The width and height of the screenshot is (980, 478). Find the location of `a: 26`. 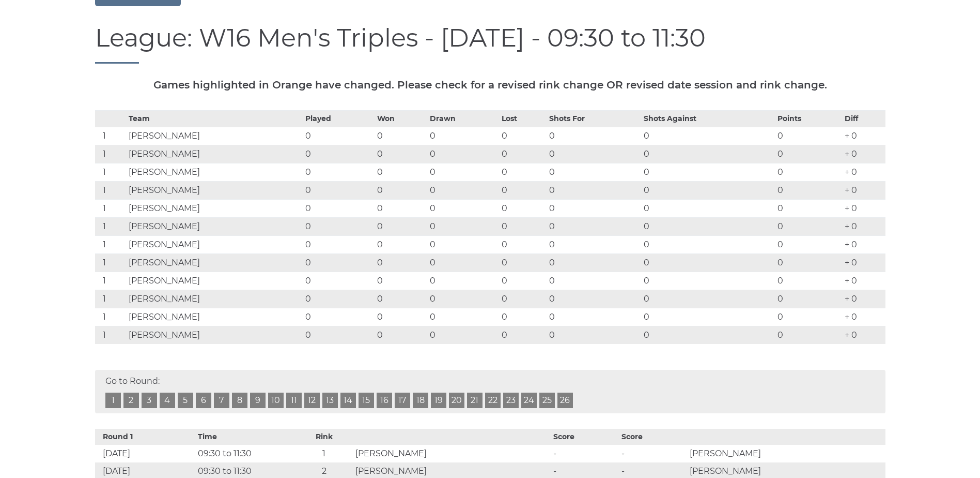

a: 26 is located at coordinates (565, 400).